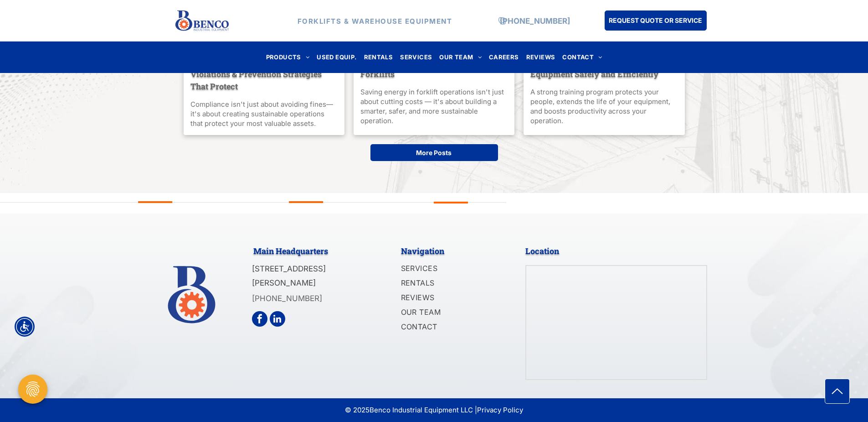 The image size is (868, 422). I want to click on a: Privacy Policy, so click(500, 410).